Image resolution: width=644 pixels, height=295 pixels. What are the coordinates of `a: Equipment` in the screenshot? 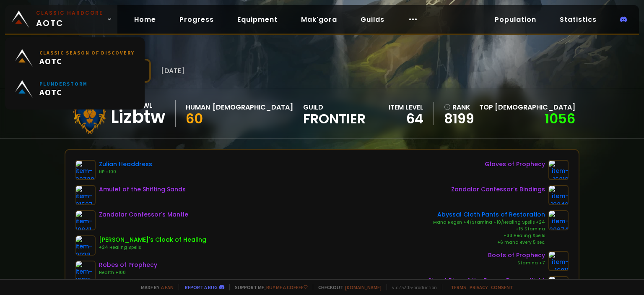 It's located at (258, 19).